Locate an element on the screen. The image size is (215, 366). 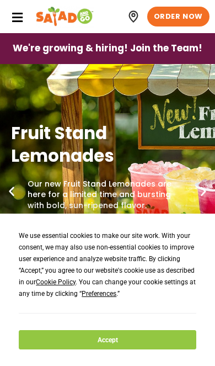
button: Accept is located at coordinates (107, 339).